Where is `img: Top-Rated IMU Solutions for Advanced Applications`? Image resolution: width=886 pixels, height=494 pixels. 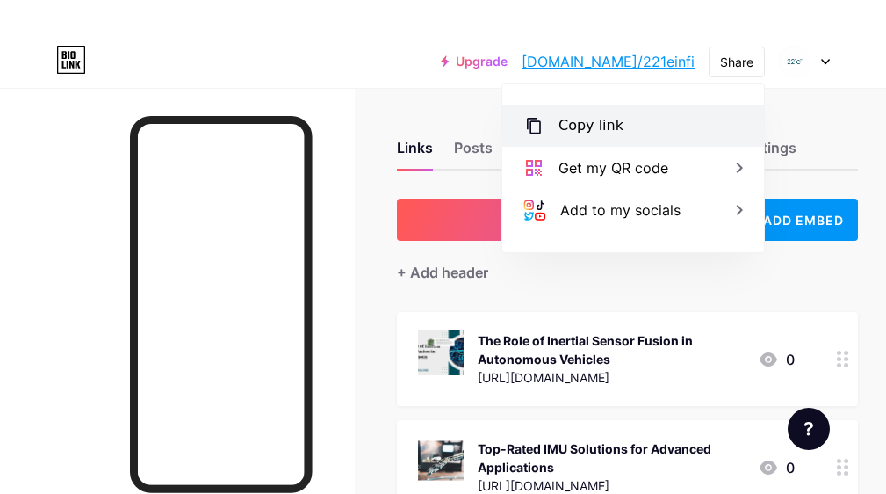
img: Top-Rated IMU Solutions for Advanced Applications is located at coordinates (441, 460).